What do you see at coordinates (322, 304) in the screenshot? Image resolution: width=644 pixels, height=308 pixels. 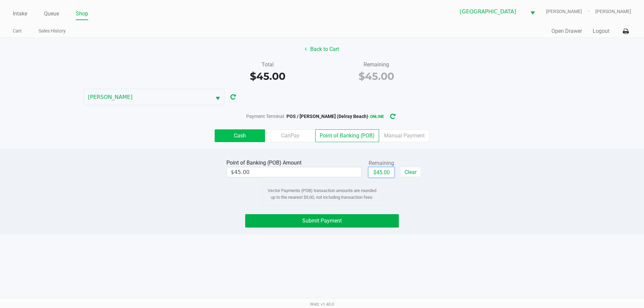 I see `span: Web: v1.40.0` at bounding box center [322, 304].